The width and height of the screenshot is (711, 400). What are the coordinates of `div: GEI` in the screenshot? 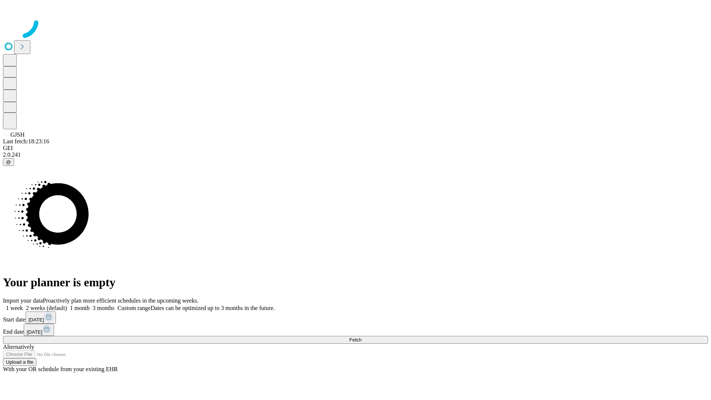 It's located at (356, 148).